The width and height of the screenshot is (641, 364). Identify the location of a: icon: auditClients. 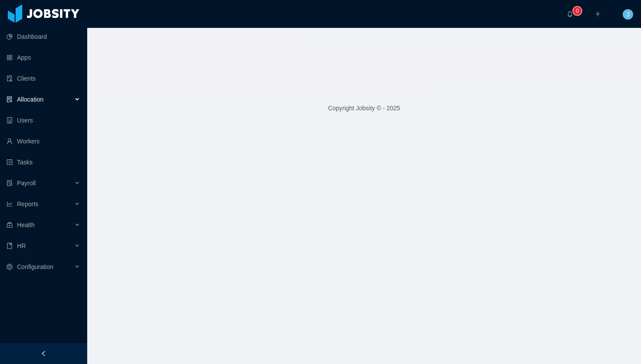
(43, 79).